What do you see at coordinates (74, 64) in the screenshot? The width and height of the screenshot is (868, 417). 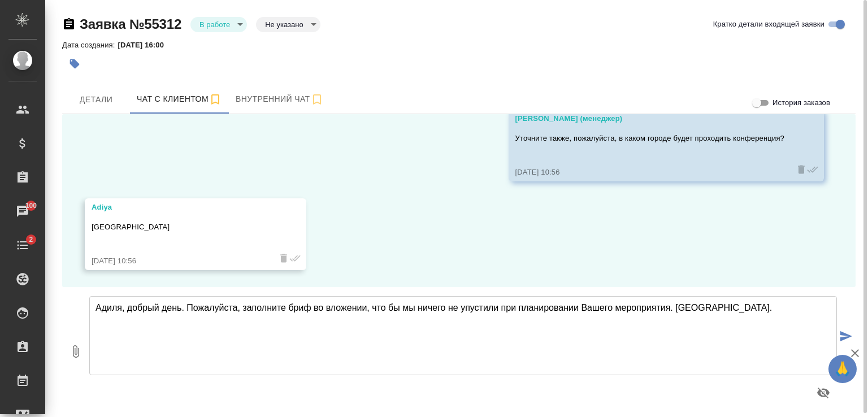 I see `button: Добавить тэг` at bounding box center [74, 64].